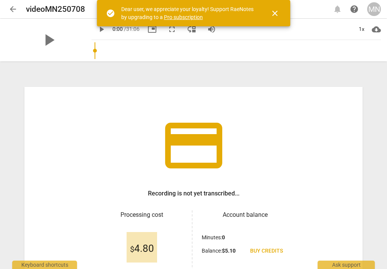 The image size is (387, 269). What do you see at coordinates (267, 251) in the screenshot?
I see `a: Buy credits` at bounding box center [267, 251].